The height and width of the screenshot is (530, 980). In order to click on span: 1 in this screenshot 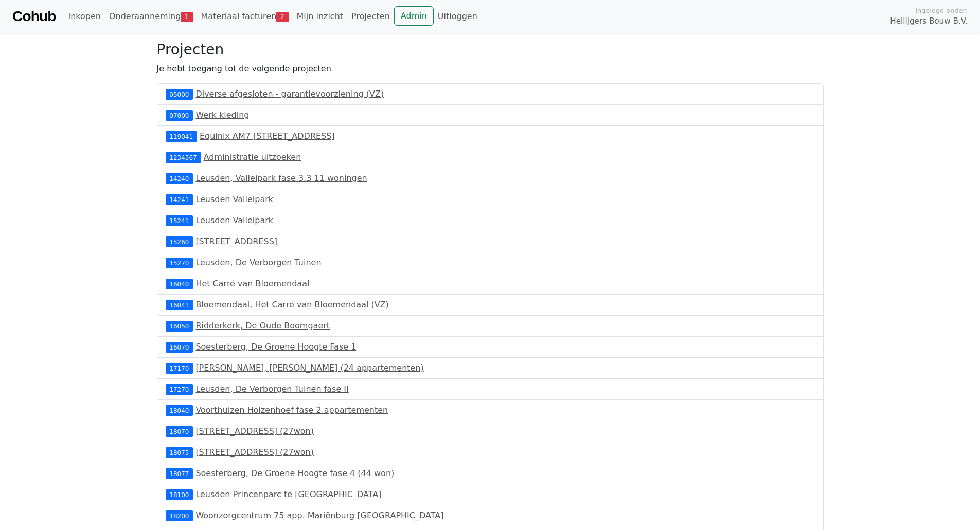, I will do `click(186, 17)`.